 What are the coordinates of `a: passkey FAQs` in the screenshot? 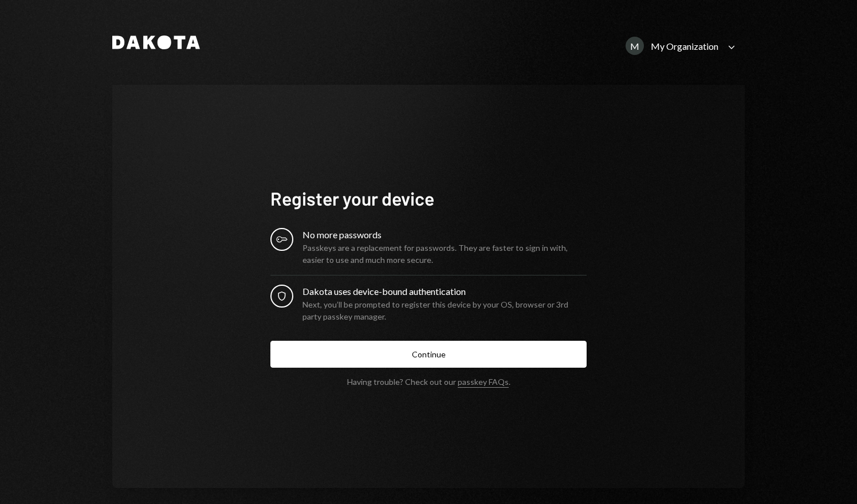 It's located at (483, 382).